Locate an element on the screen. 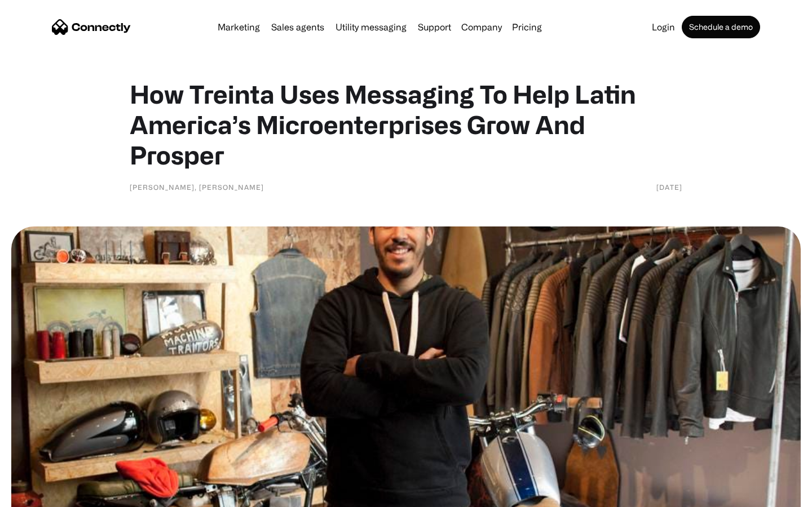 The image size is (812, 507). a: Schedule a demo is located at coordinates (720, 27).